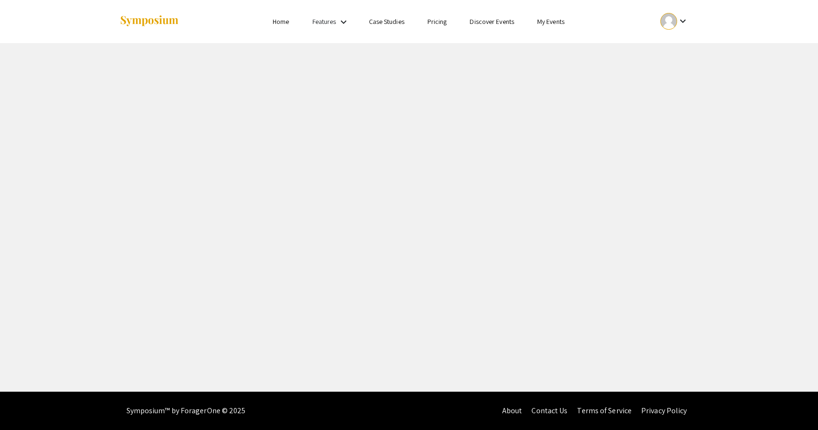  What do you see at coordinates (344, 22) in the screenshot?
I see `mat-icon: Expand Features list` at bounding box center [344, 22].